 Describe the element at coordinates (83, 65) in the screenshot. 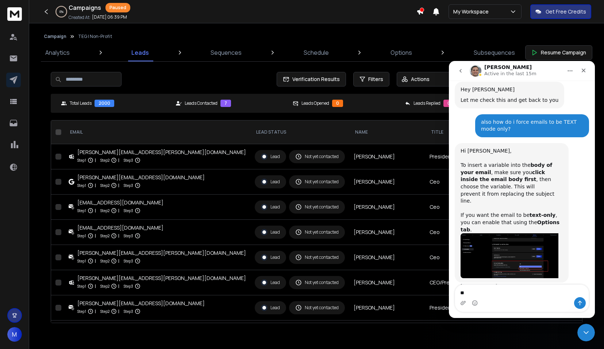

I see `div: also how do i force emails to be TEXT mode only?` at that location.